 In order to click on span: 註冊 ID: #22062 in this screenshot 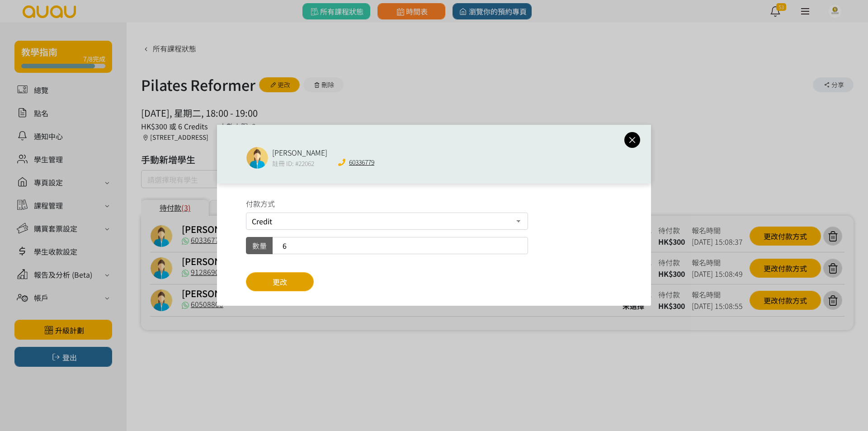, I will do `click(300, 163)`.